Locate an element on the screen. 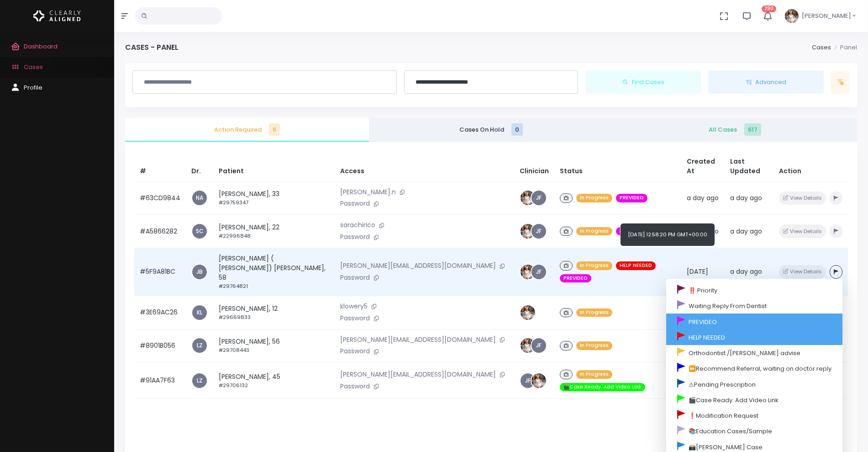 The image size is (868, 452). a: SC is located at coordinates (200, 231).